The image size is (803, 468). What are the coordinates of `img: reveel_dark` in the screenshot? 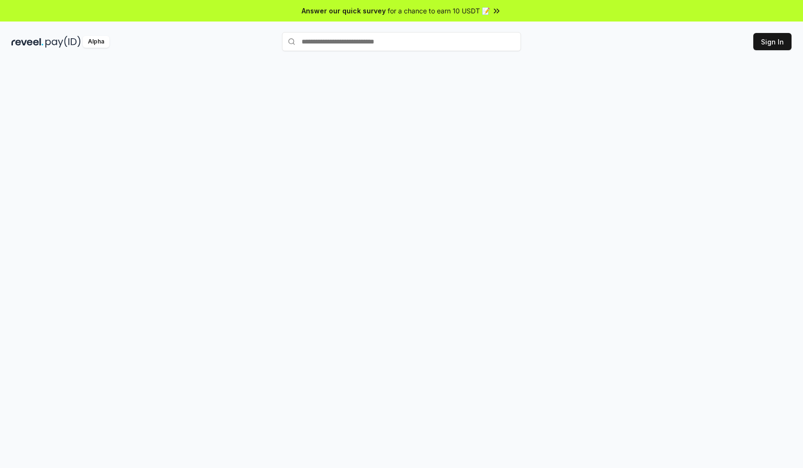 It's located at (27, 42).